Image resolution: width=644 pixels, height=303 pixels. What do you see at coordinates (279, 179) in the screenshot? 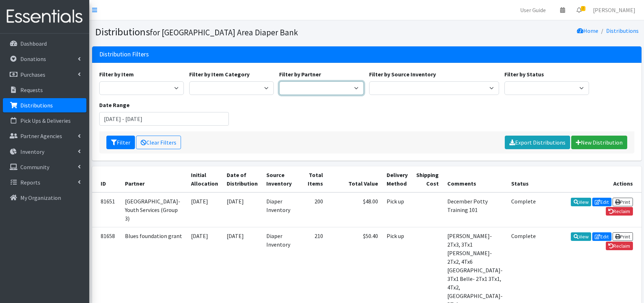
I see `th: Source Inventory` at bounding box center [279, 179].